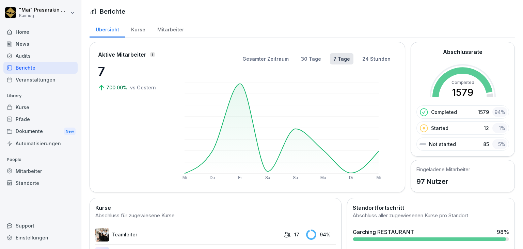  I want to click on p: Aktive Mitarbeiter, so click(122, 54).